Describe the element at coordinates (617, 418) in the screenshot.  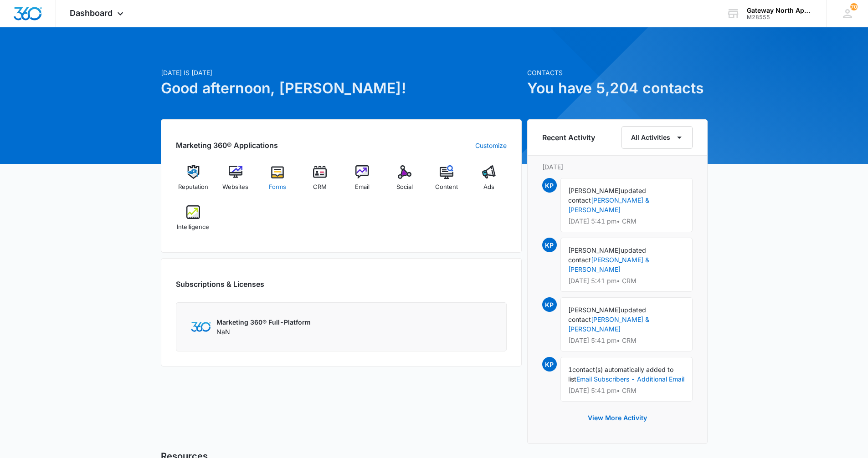
I see `button: View More Activity` at that location.